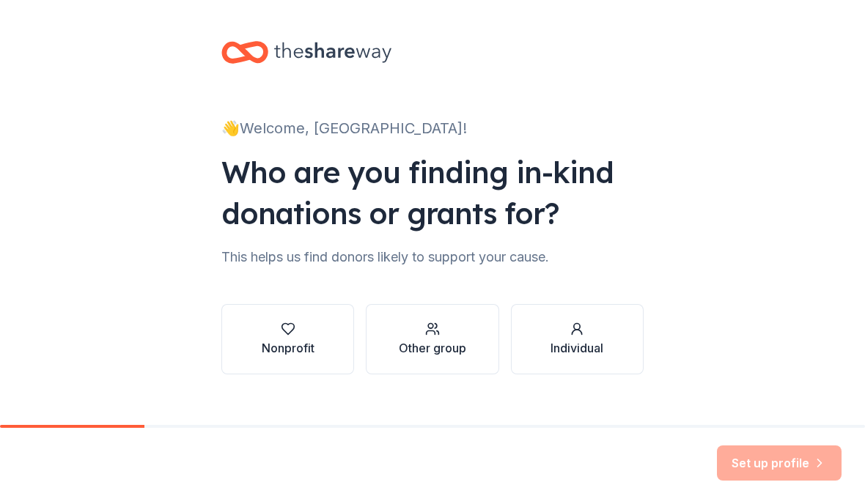 The image size is (865, 504). What do you see at coordinates (432, 339) in the screenshot?
I see `button: Other group` at bounding box center [432, 339].